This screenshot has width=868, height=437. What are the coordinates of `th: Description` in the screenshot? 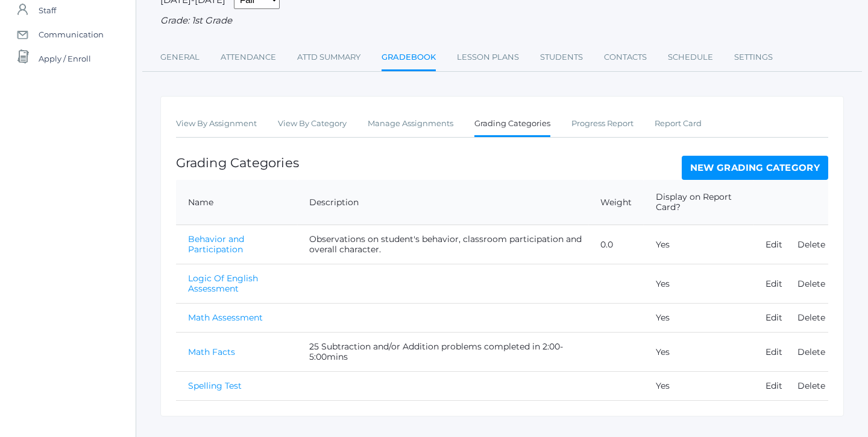 It's located at (442, 202).